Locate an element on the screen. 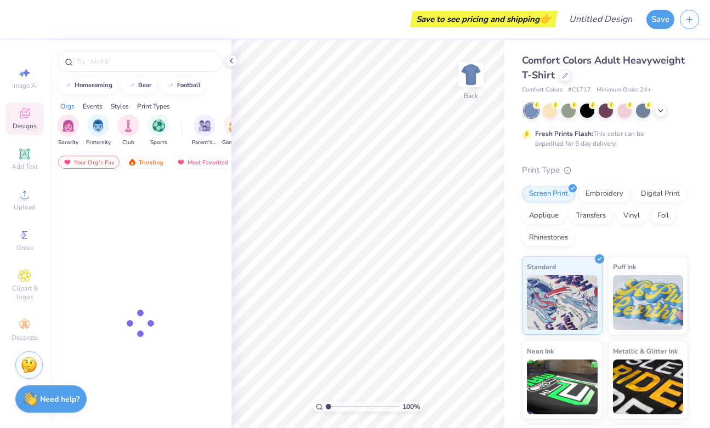 Image resolution: width=710 pixels, height=428 pixels. div: Trending is located at coordinates (145, 162).